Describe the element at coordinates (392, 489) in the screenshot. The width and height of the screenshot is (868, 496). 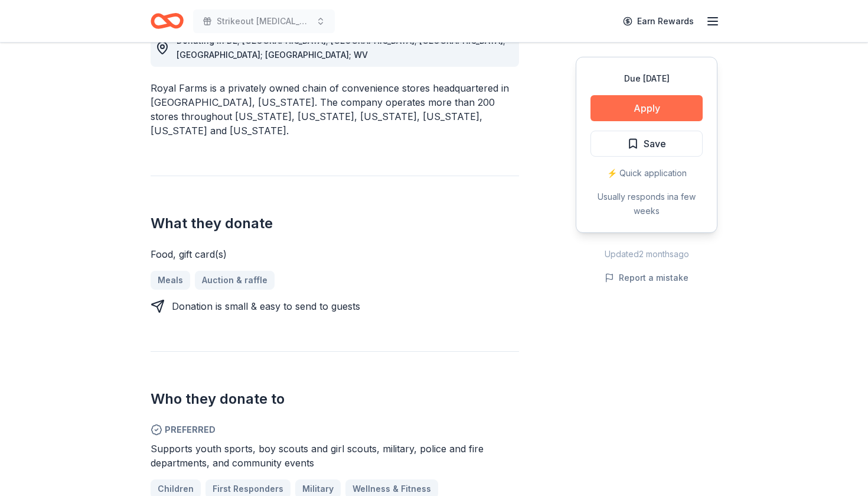
I see `span: Wellness & Fitness` at that location.